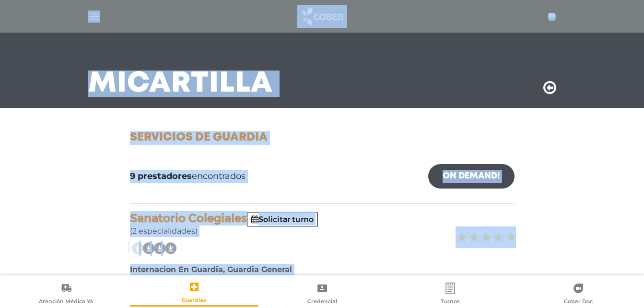 Image resolution: width=644 pixels, height=308 pixels. I want to click on a: Cober Doc, so click(578, 294).